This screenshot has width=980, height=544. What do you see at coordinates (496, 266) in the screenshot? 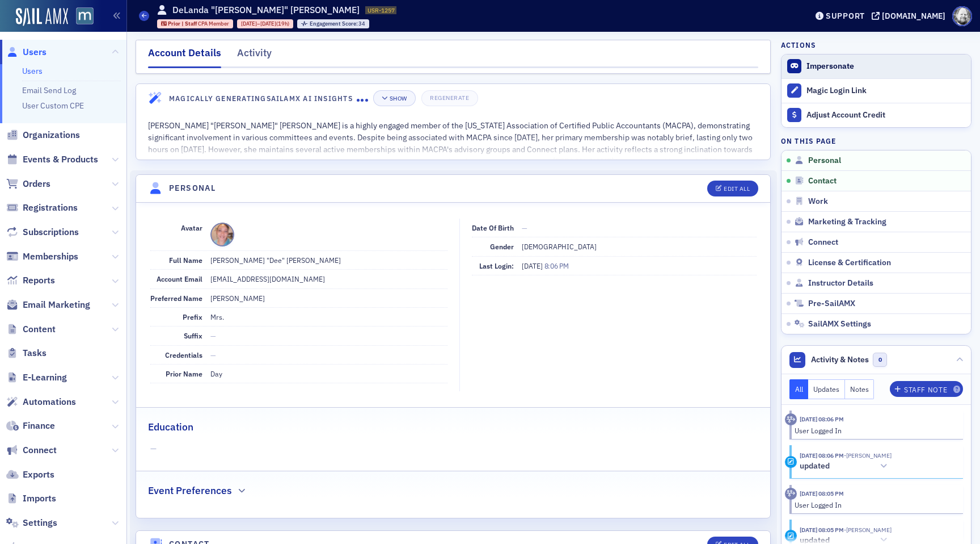
I see `span: Last Login:` at bounding box center [496, 266].